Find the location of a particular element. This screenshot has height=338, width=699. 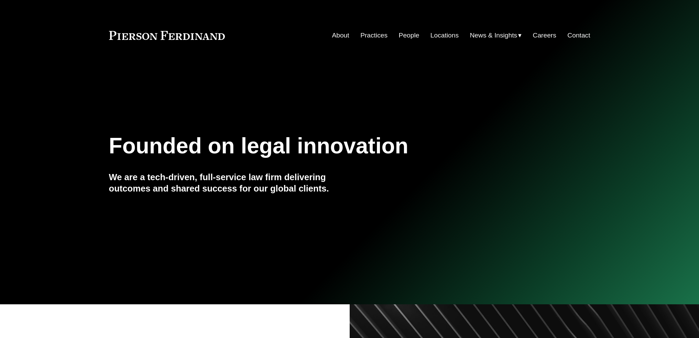

a: Contact is located at coordinates (579, 35).